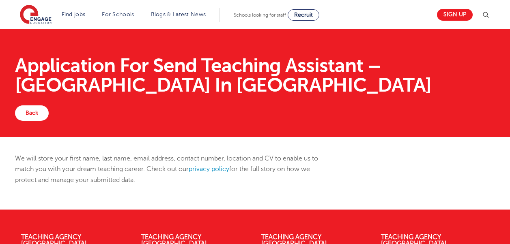 The height and width of the screenshot is (244, 510). What do you see at coordinates (32, 113) in the screenshot?
I see `a: Back` at bounding box center [32, 113].